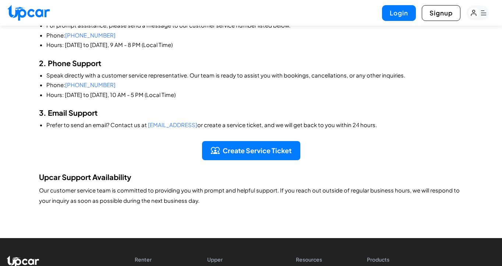 This screenshot has height=266, width=502. What do you see at coordinates (239, 260) in the screenshot?
I see `h4: Upper` at bounding box center [239, 260].